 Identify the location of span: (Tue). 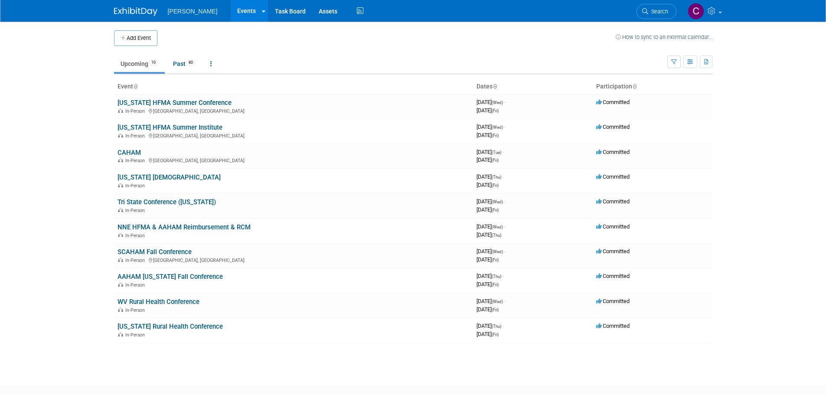
(496, 152).